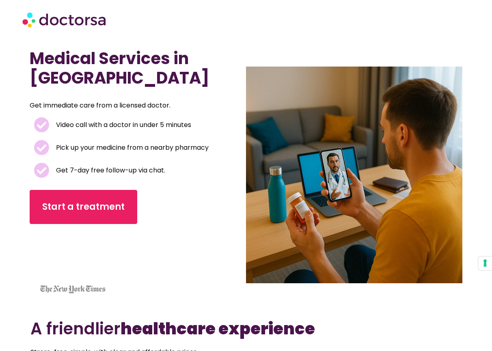  Describe the element at coordinates (217, 329) in the screenshot. I see `b: healthcare experience` at that location.